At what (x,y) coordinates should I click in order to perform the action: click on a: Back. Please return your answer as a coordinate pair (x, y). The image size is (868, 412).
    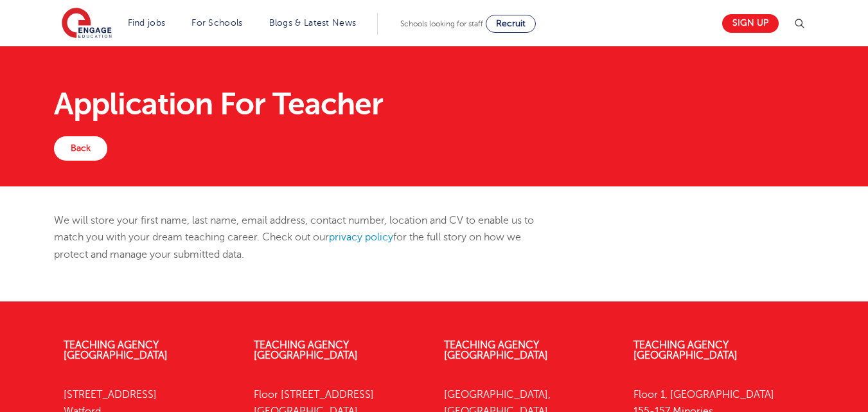
    Looking at the image, I should click on (81, 149).